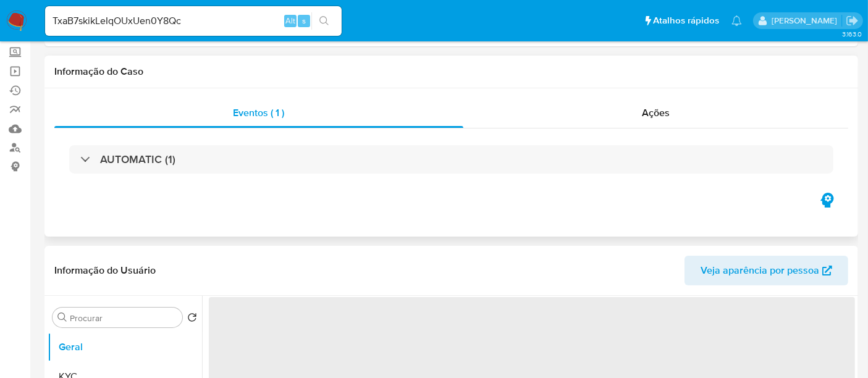 The width and height of the screenshot is (868, 378). I want to click on button: Retornar ao pedido padrão, so click(192, 319).